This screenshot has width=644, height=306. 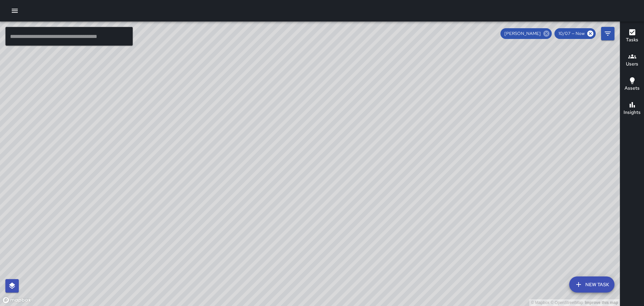 What do you see at coordinates (632, 60) in the screenshot?
I see `button: Users` at bounding box center [632, 60].